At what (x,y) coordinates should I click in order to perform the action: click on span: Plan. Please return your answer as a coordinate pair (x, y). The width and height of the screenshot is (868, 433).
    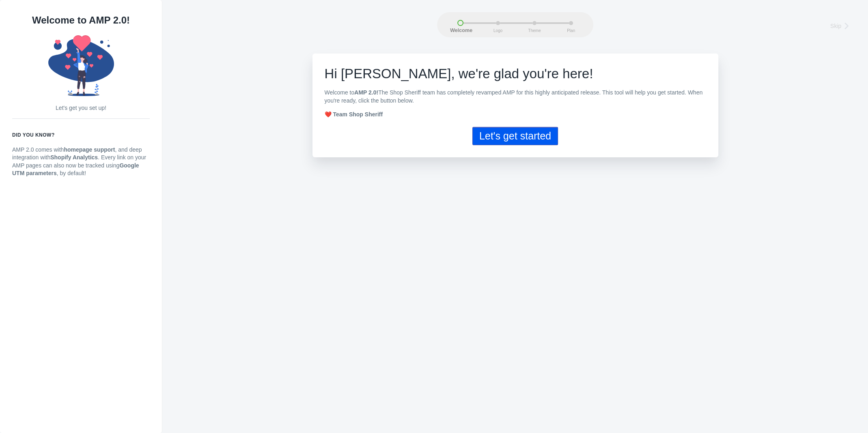
    Looking at the image, I should click on (571, 30).